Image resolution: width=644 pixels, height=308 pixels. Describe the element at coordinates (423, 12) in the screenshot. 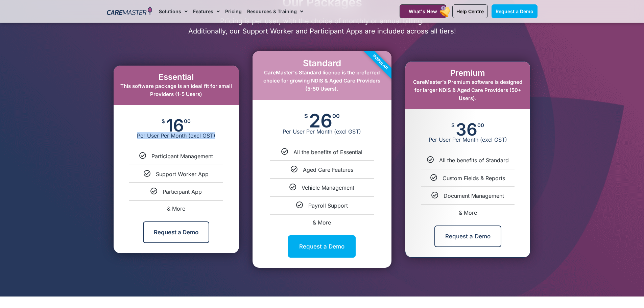

I see `a: What's New` at that location.